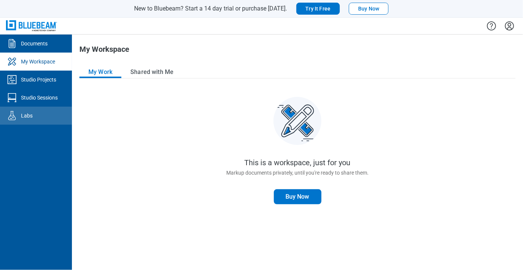 The height and width of the screenshot is (270, 523). I want to click on p: Markup documents privately, until you're ready to share them., so click(298, 175).